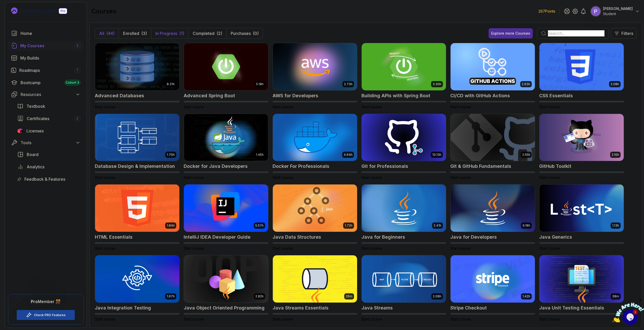 The width and height of the screenshot is (644, 330). I want to click on img: GitHub Toolkit card, so click(582, 138).